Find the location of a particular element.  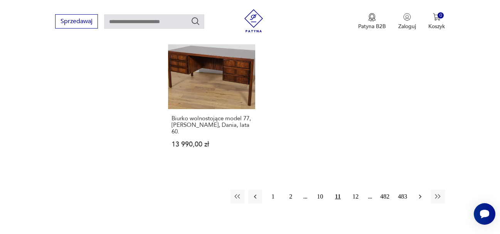

p: Koszyk is located at coordinates (437, 26).